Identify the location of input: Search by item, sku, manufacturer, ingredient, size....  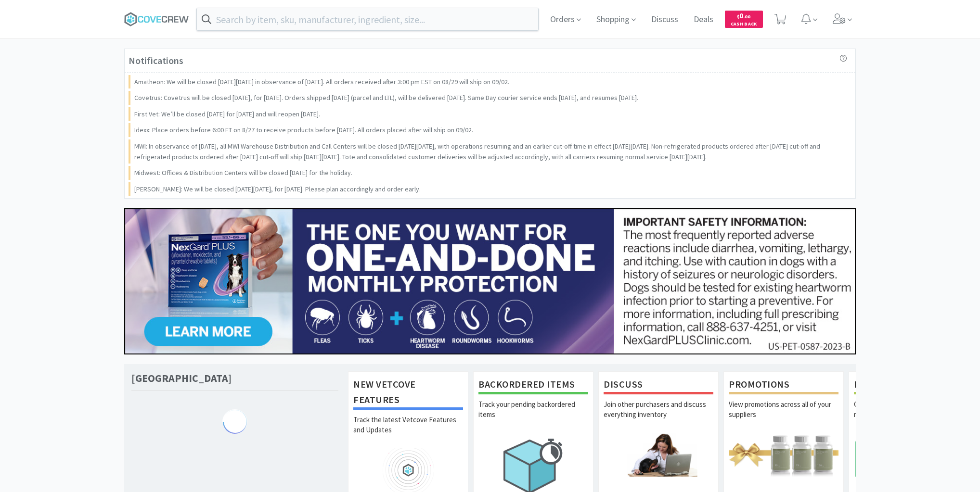
(367, 19).